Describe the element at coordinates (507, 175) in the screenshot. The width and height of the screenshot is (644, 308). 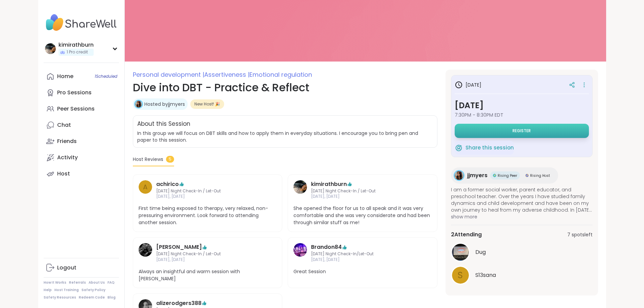
I see `span: Rising Peer` at that location.